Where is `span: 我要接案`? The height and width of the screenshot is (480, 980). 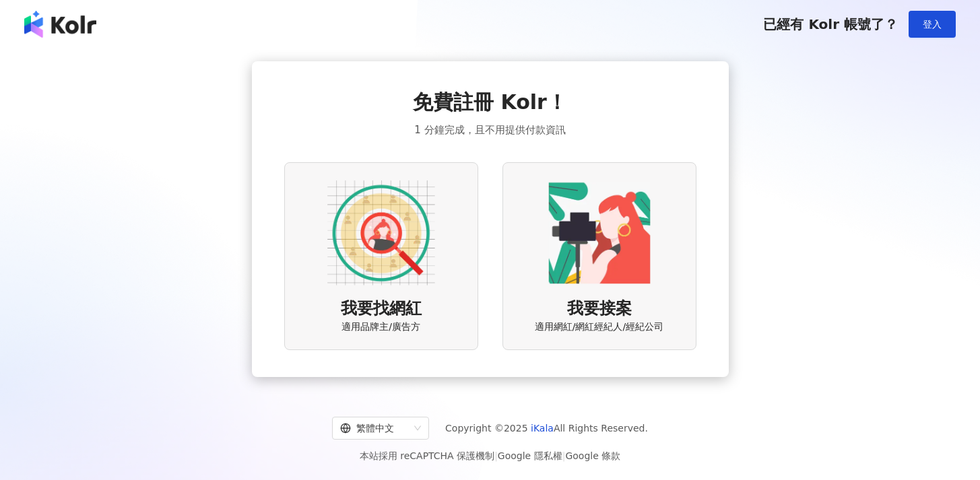
span: 我要接案 is located at coordinates (599, 309).